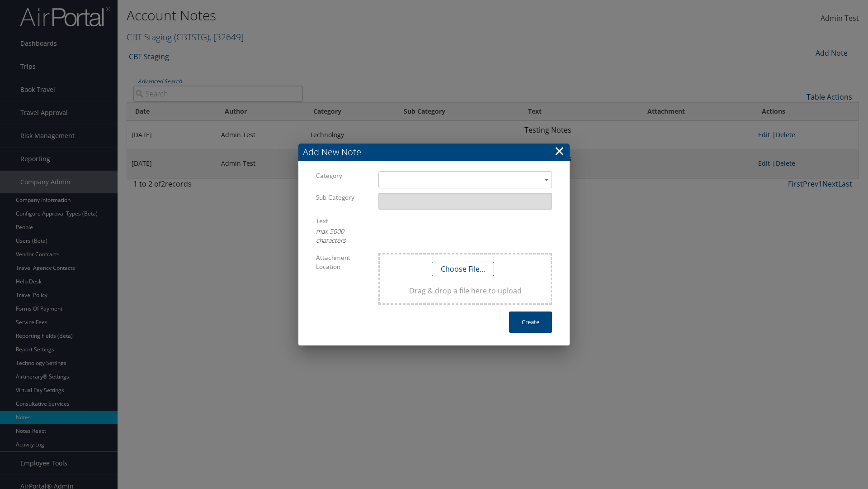  I want to click on label: Sub Category, so click(340, 197).